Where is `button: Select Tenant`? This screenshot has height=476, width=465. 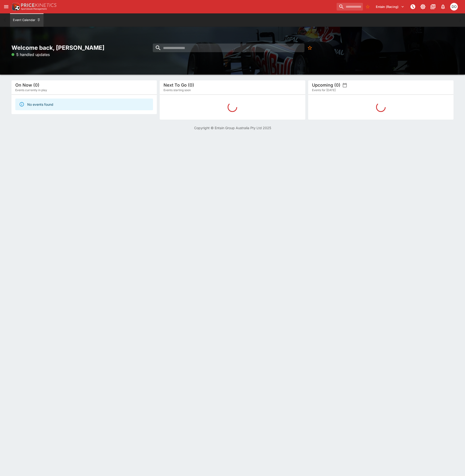
button: Select Tenant is located at coordinates (390, 7).